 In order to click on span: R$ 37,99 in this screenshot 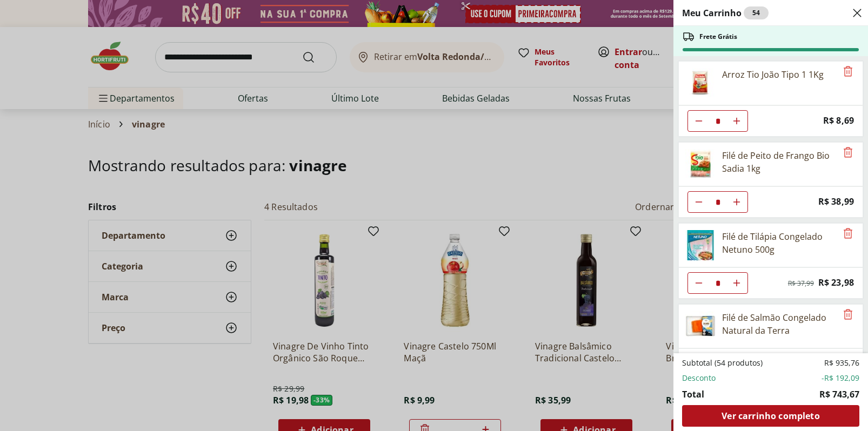, I will do `click(801, 284)`.